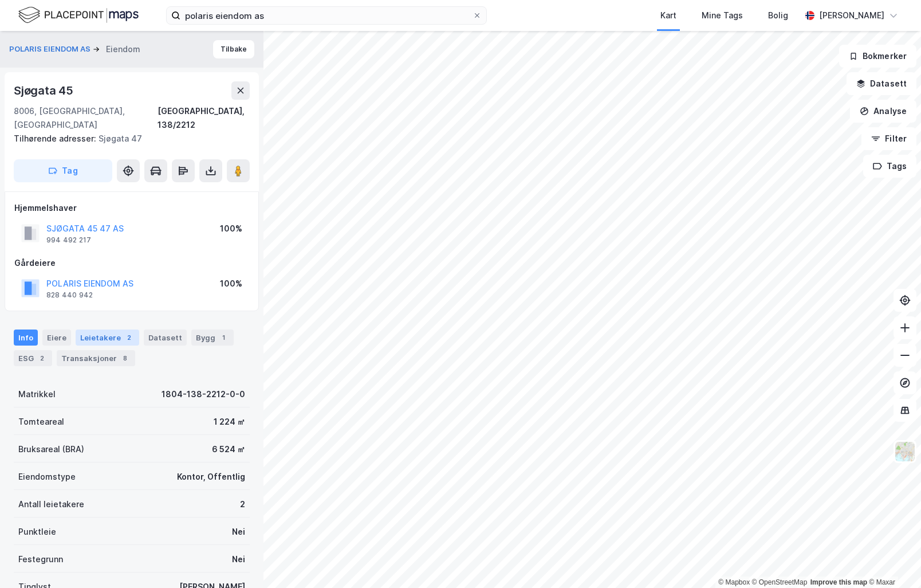 This screenshot has width=921, height=588. Describe the element at coordinates (780, 582) in the screenshot. I see `a: OpenStreetMap` at that location.